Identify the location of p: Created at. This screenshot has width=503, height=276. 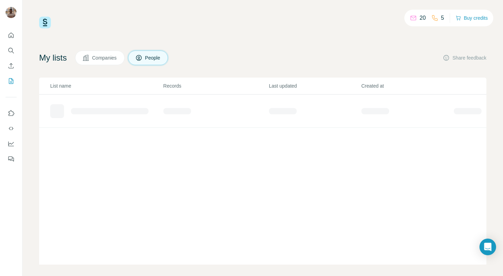
(407, 86).